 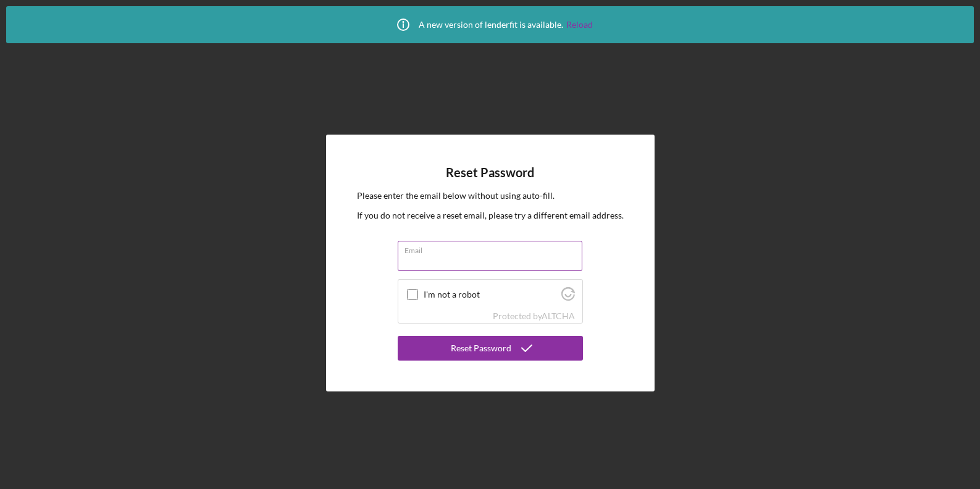 What do you see at coordinates (490, 195) in the screenshot?
I see `p: Please enter the email below without using auto-fill.` at bounding box center [490, 195].